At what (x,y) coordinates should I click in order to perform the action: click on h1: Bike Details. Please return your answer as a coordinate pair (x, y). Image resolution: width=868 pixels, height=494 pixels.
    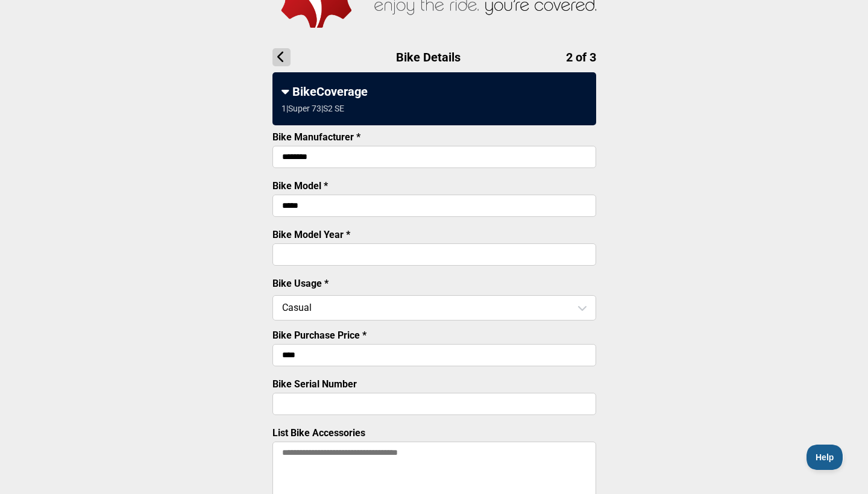
    Looking at the image, I should click on (434, 57).